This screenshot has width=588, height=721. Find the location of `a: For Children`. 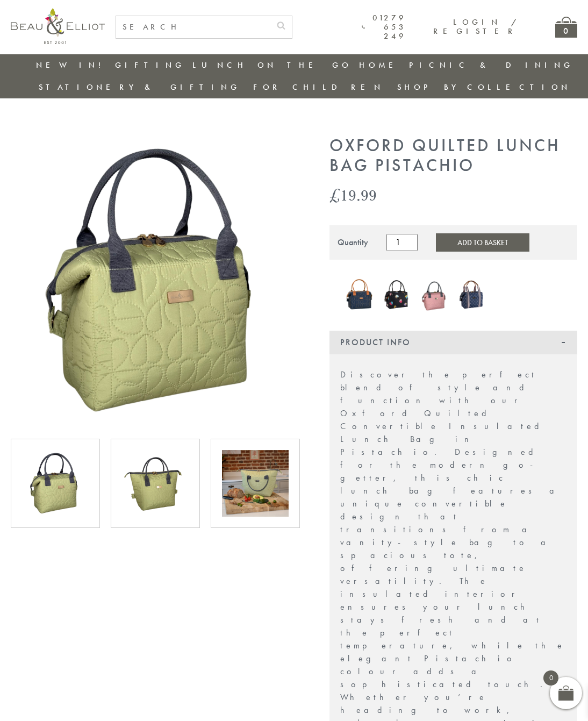

a: For Children is located at coordinates (318, 87).